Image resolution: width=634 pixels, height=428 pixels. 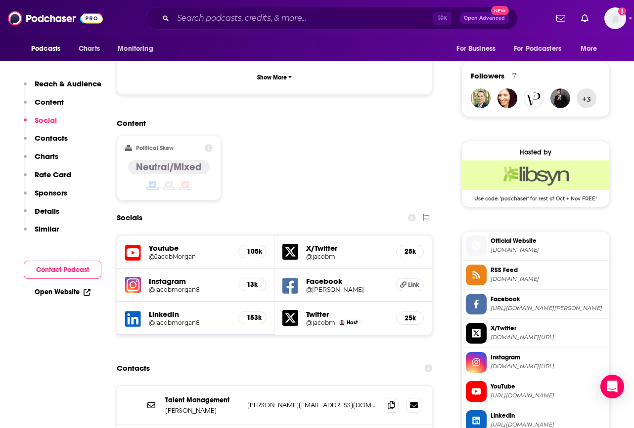 I want to click on a: JohirMia, so click(x=560, y=98).